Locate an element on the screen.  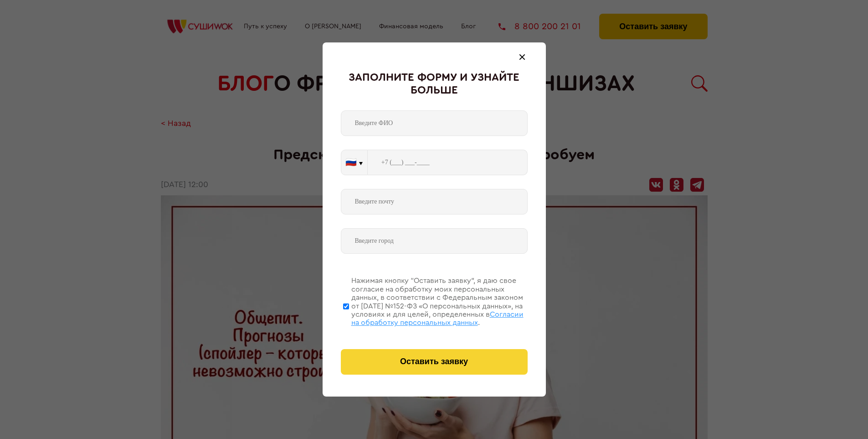
button: Оставить заявку is located at coordinates (435, 362).